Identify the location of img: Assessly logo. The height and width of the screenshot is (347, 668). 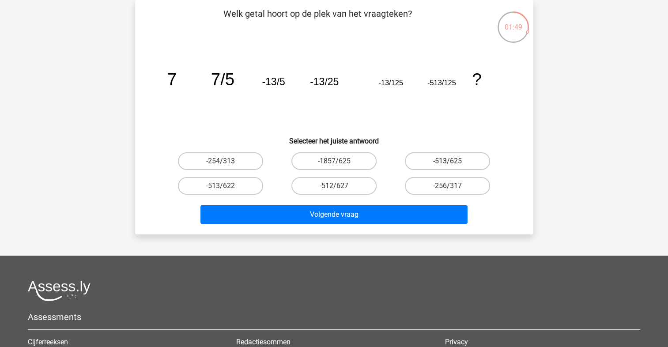
(59, 291).